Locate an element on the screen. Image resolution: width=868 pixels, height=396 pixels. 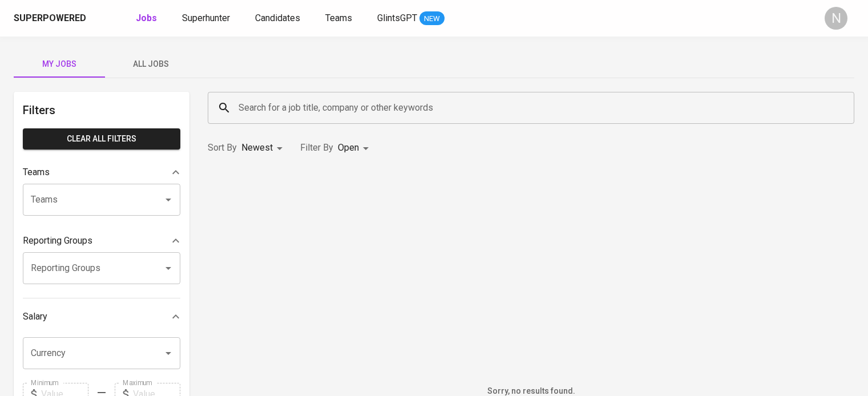
button: Clear All filters is located at coordinates (101, 139).